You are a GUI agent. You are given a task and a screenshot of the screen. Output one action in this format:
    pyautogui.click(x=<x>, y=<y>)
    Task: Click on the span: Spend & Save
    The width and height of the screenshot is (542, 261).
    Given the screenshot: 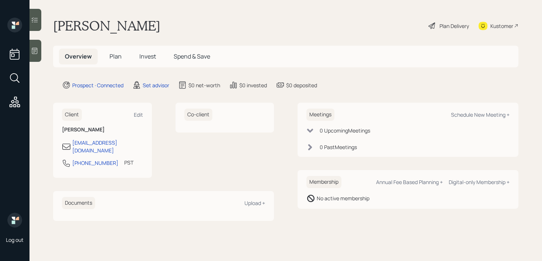 What is the action you would take?
    pyautogui.click(x=192, y=56)
    